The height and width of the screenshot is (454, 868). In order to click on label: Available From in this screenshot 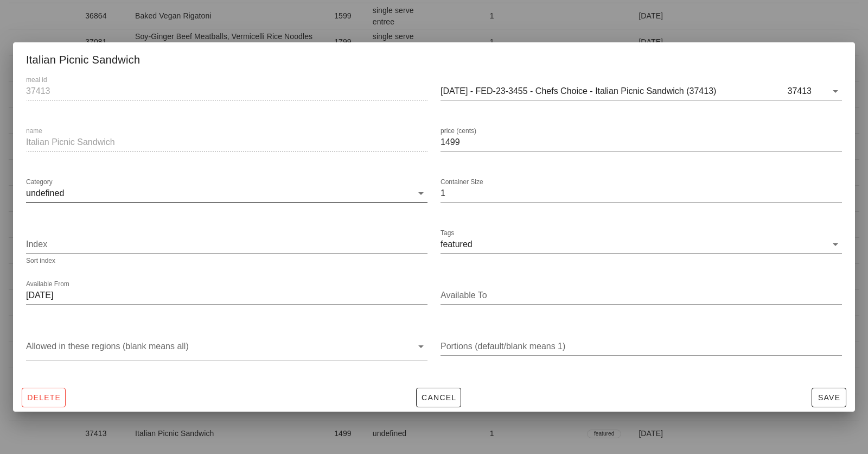, I will do `click(48, 284)`.